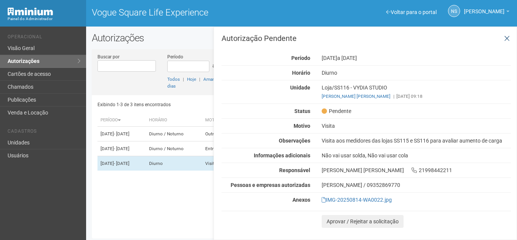  What do you see at coordinates (218, 163) in the screenshot?
I see `td: Visita` at bounding box center [218, 163].